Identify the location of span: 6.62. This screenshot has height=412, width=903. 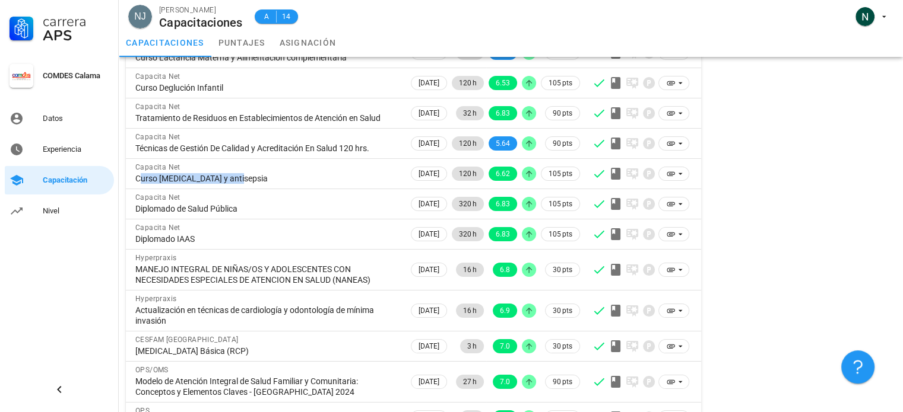
(503, 174).